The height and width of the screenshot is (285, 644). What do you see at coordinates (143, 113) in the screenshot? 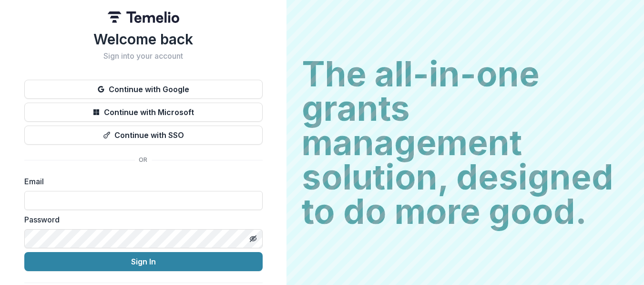
I see `button: Continue with Microsoft` at bounding box center [143, 113].